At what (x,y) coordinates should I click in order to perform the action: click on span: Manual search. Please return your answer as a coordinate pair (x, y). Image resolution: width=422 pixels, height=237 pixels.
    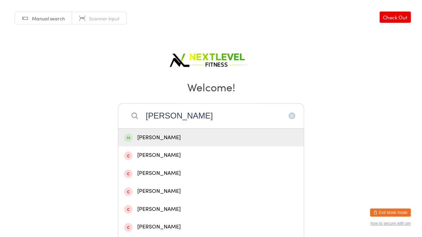
    Looking at the image, I should click on (48, 18).